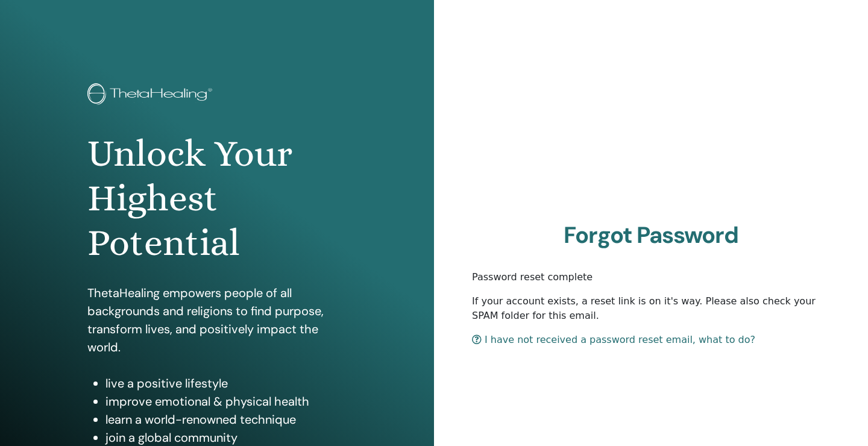 This screenshot has width=868, height=446. I want to click on h1: Unlock Your Highest Potential, so click(217, 199).